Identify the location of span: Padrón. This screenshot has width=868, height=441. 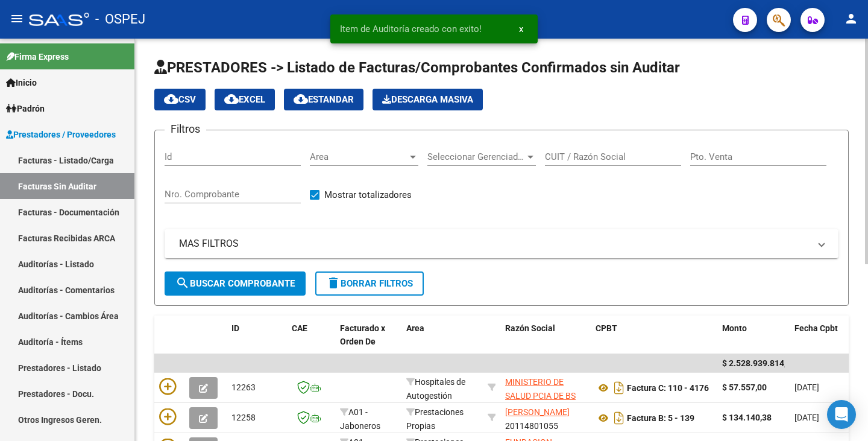
(26, 109).